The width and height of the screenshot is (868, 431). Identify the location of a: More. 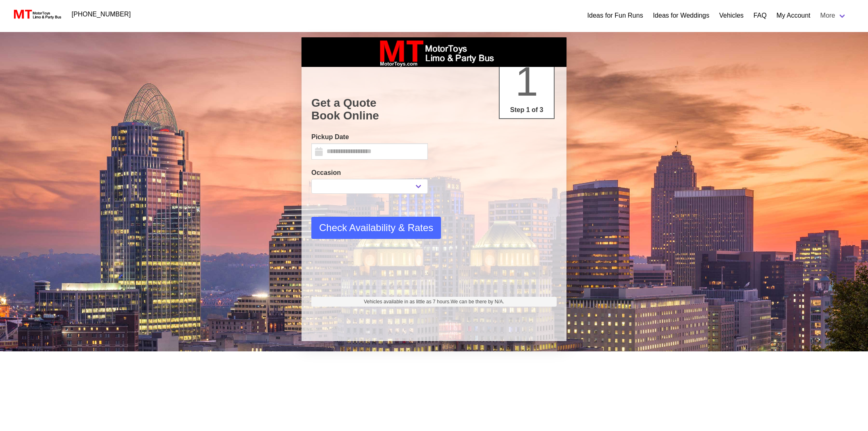
(834, 16).